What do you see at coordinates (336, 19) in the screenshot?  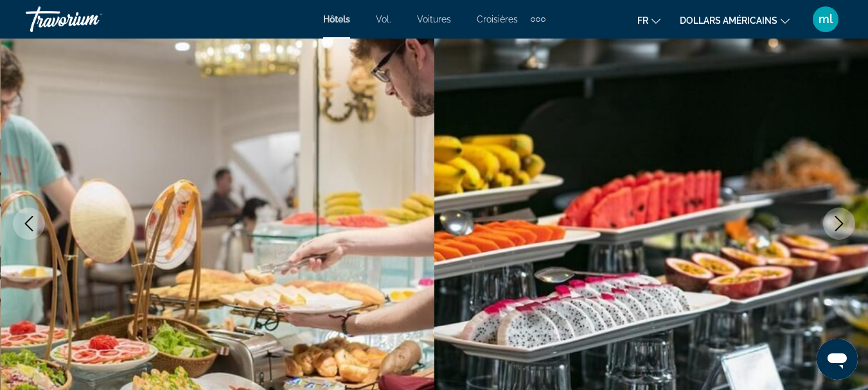 I see `font: Hôtels` at bounding box center [336, 19].